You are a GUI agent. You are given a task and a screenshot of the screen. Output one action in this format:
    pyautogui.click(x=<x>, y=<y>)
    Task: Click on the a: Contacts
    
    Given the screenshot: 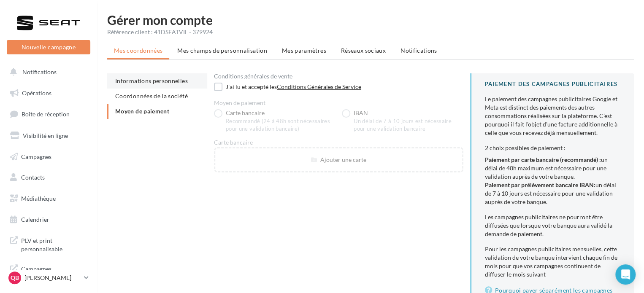 What is the action you would take?
    pyautogui.click(x=49, y=178)
    